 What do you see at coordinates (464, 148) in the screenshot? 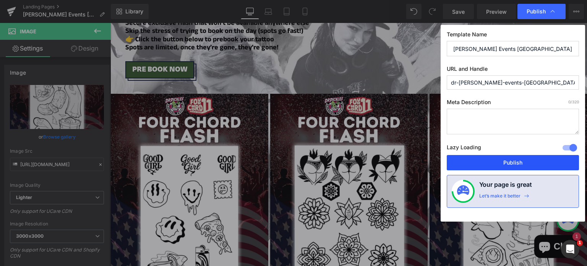
I see `label: Lazy Loading` at bounding box center [464, 148].